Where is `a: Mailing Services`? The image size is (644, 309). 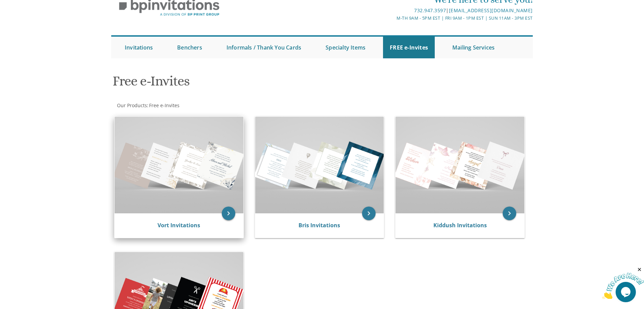 a: Mailing Services is located at coordinates (474, 47).